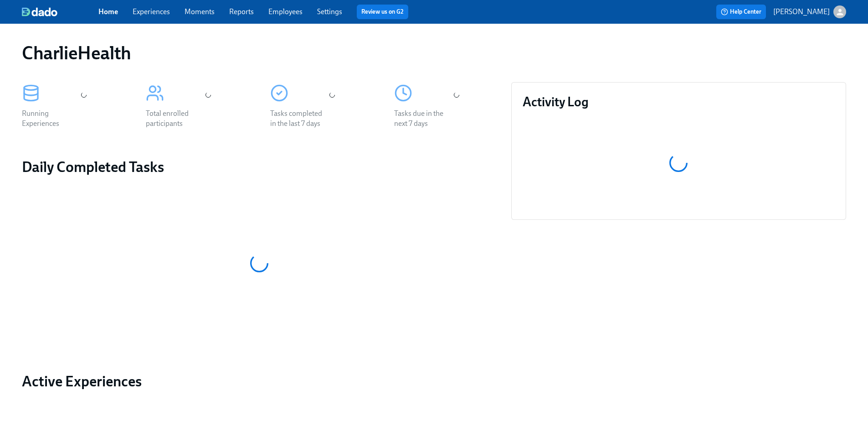  What do you see at coordinates (200, 12) in the screenshot?
I see `a: Moments` at bounding box center [200, 12].